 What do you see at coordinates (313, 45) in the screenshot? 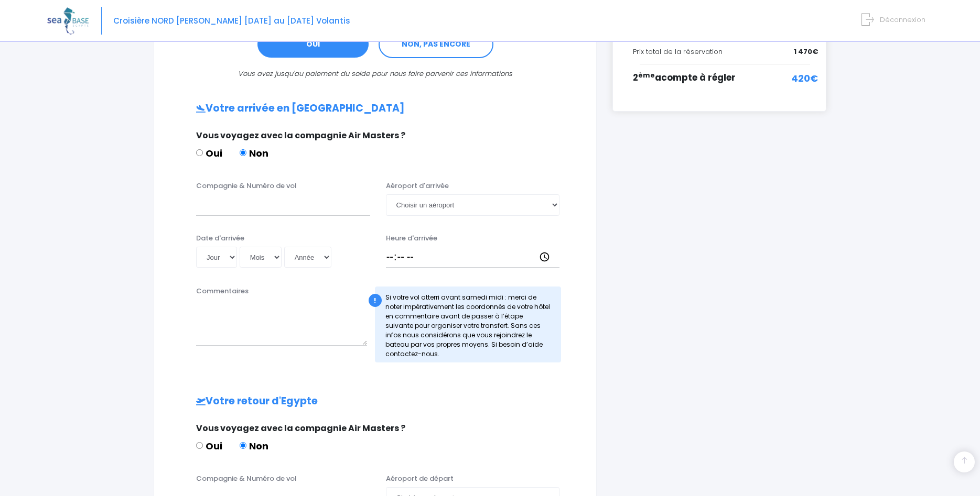
I see `a: OUI` at bounding box center [313, 45].